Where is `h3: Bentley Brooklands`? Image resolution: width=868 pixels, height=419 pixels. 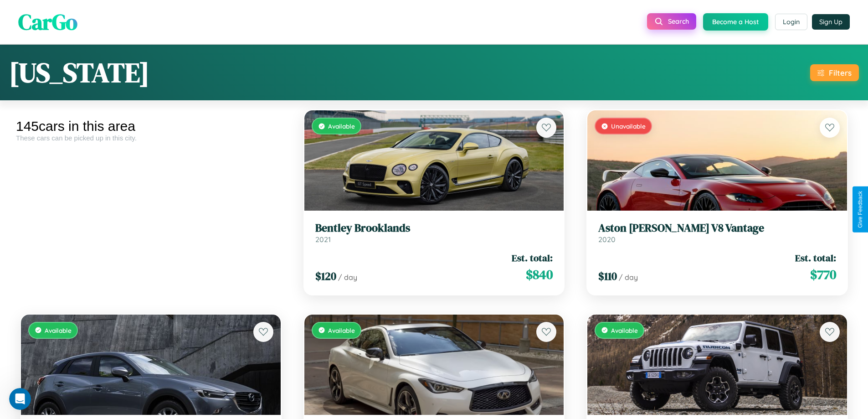 h3: Bentley Brooklands is located at coordinates (435, 228).